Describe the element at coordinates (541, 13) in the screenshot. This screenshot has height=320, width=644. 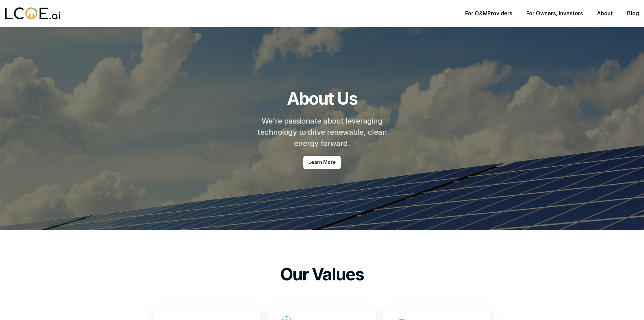
I see `a: For Owners` at that location.